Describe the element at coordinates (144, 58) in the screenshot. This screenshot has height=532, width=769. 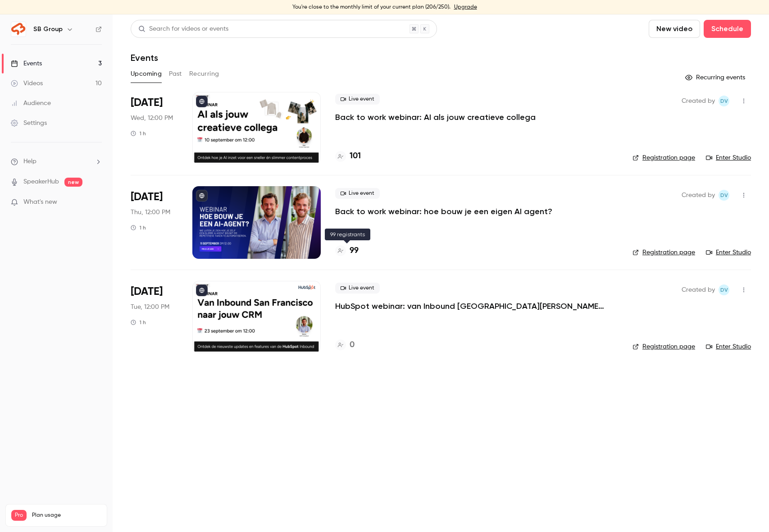
I see `h1: Events` at that location.